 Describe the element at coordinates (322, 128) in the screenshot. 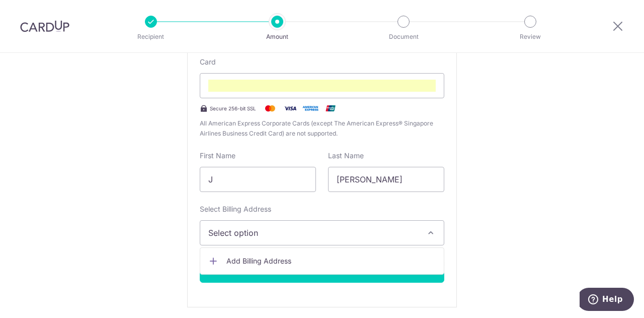

I see `span: All American Express Corporate Cards (except The American Express® Singapore Airlines Business Cr...` at that location.